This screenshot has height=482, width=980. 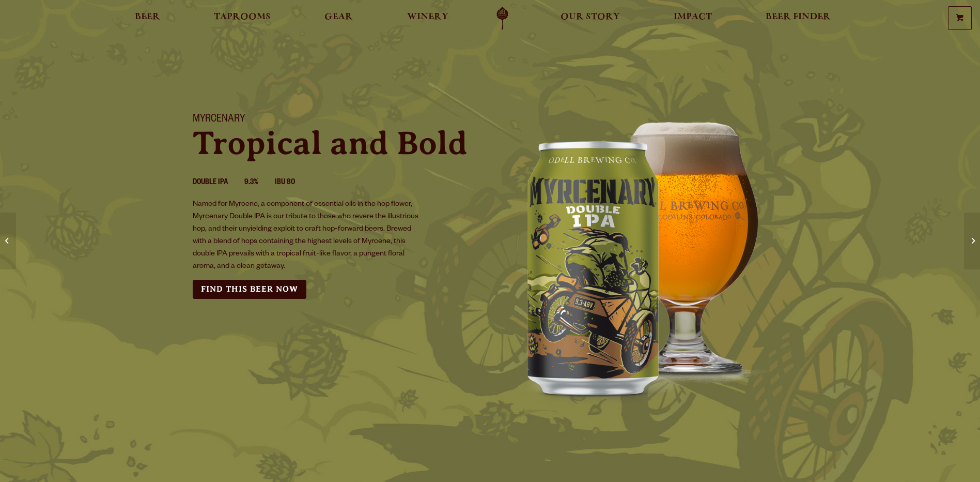 I want to click on a: Beer, so click(x=147, y=18).